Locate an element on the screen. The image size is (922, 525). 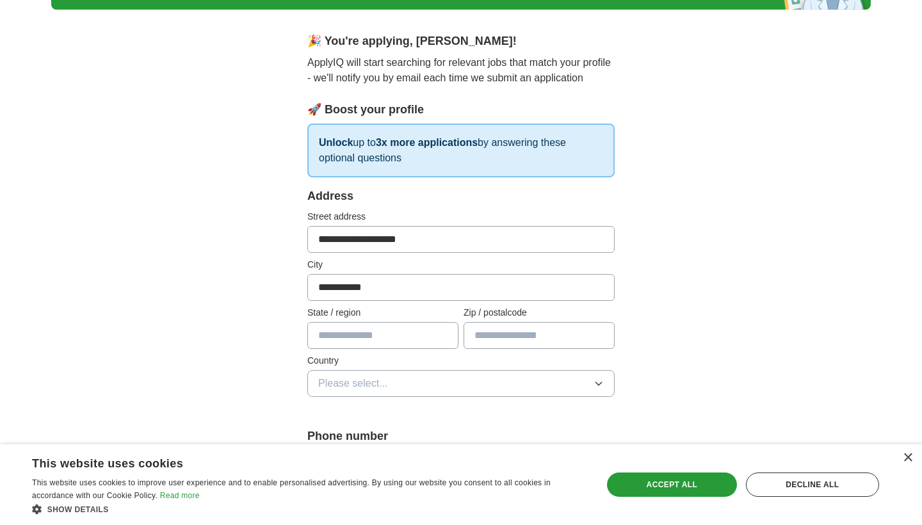
p: ApplyIQ will start searching for relevant jobs that match your profile - we'll notify you by emai... is located at coordinates (461, 70).